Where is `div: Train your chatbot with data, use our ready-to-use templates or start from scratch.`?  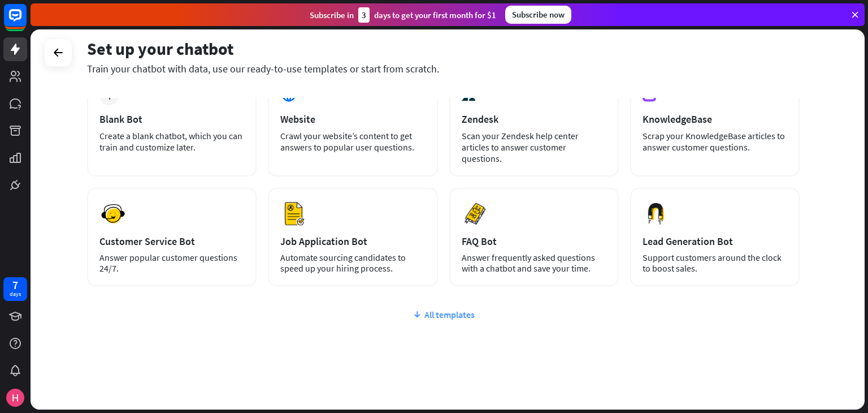
div: Train your chatbot with data, use our ready-to-use templates or start from scratch. is located at coordinates (443, 68).